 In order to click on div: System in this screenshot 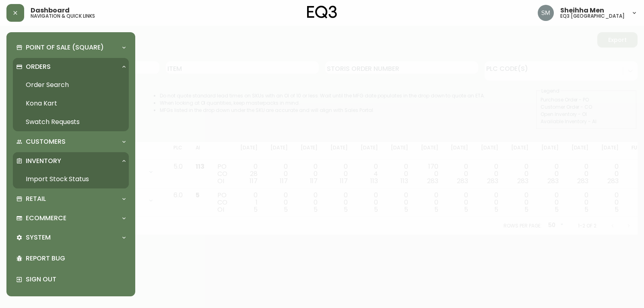, I will do `click(71, 237)`.